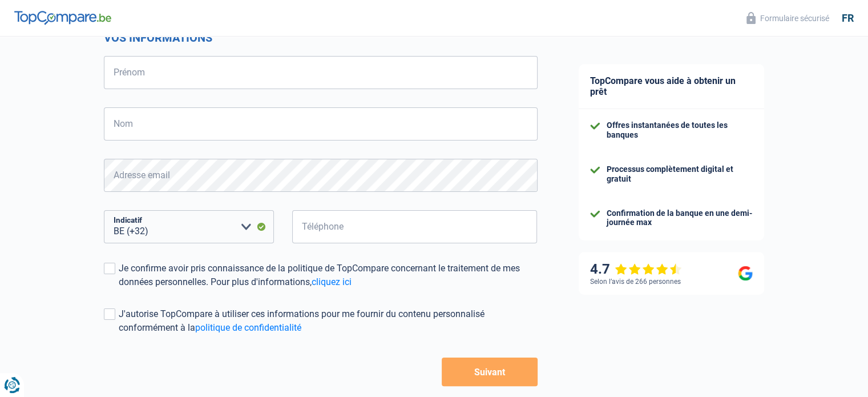  Describe the element at coordinates (788, 18) in the screenshot. I see `button: Formulaire sécurisé` at that location.